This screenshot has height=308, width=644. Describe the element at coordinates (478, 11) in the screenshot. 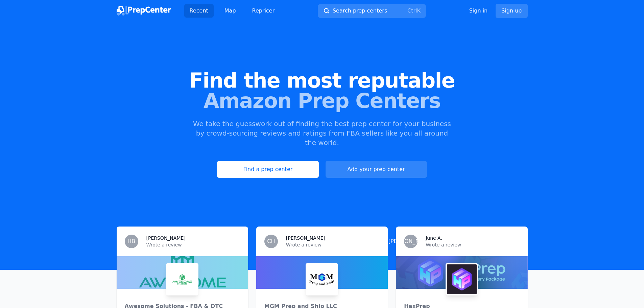

I see `a: Sign in` at that location.